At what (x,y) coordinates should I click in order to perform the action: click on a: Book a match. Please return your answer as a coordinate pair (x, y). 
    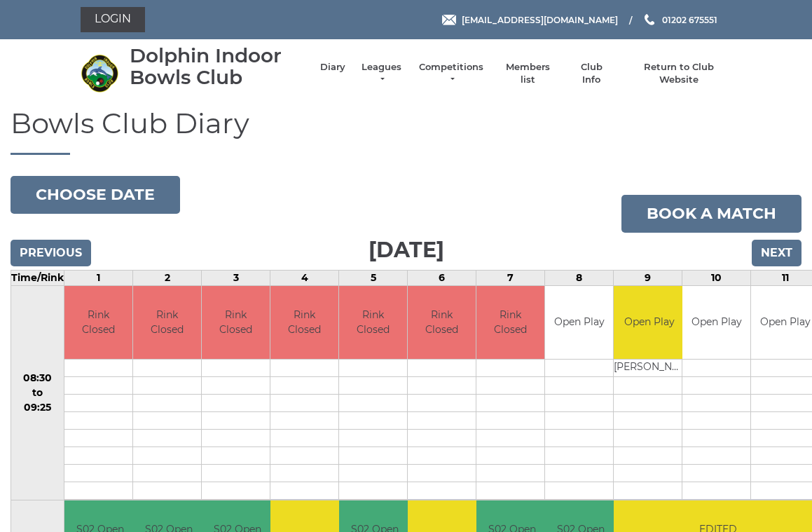
    Looking at the image, I should click on (712, 214).